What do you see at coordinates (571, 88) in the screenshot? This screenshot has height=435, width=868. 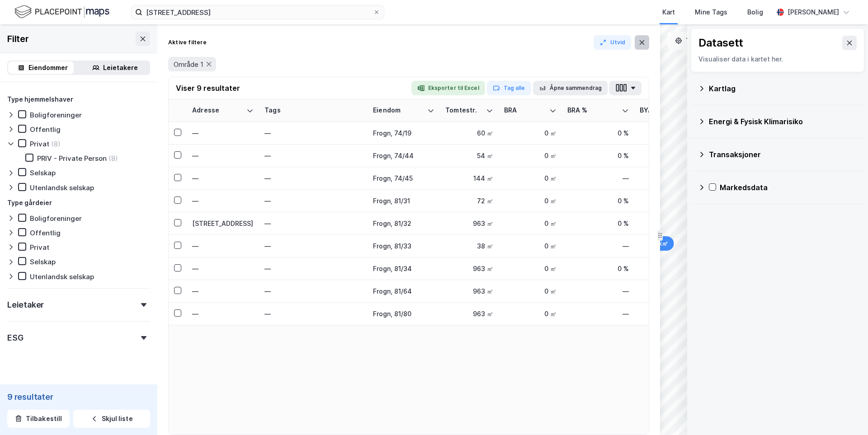 I see `button: Åpne sammendrag` at bounding box center [571, 88].